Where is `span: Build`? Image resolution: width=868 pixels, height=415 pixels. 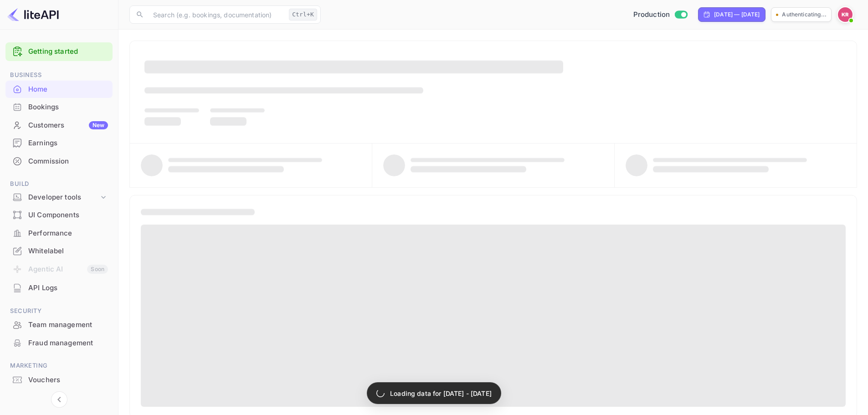 span: Build is located at coordinates (59, 184).